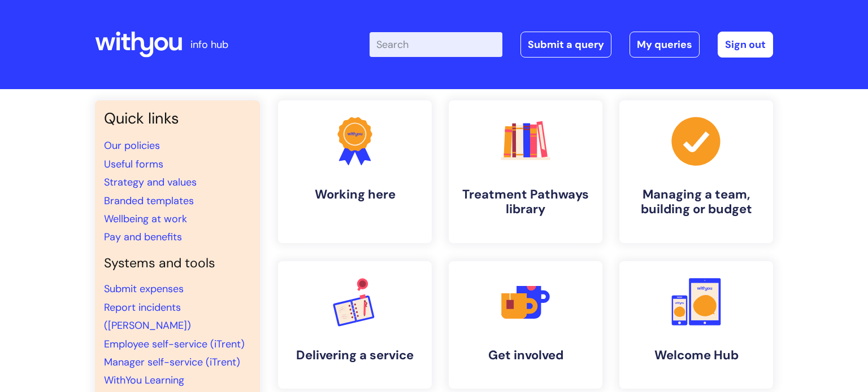 This screenshot has height=392, width=868. What do you see at coordinates (745, 45) in the screenshot?
I see `a: Sign out` at bounding box center [745, 45].